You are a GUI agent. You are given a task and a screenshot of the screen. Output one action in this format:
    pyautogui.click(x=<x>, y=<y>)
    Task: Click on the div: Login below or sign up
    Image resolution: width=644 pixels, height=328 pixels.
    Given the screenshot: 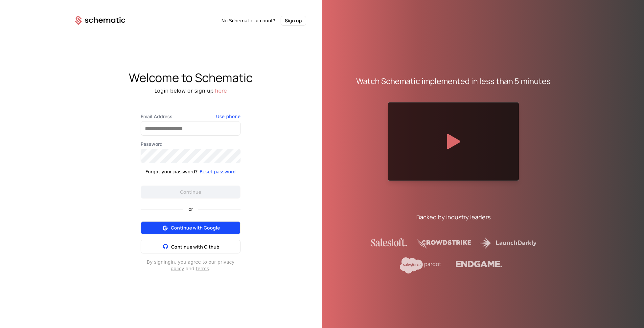 What is the action you would take?
    pyautogui.click(x=191, y=91)
    